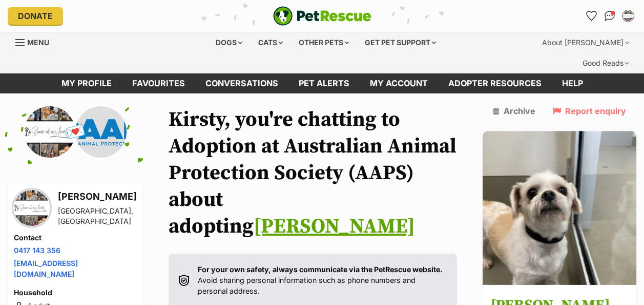 Image resolution: width=644 pixels, height=305 pixels. I want to click on div: Get pet support, so click(400, 42).